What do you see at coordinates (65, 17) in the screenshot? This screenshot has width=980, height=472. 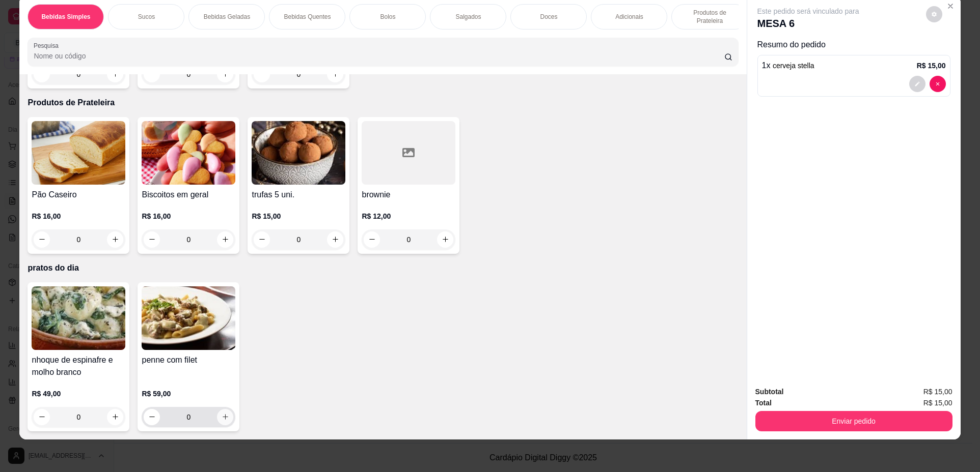 I see `p: Bebidas Simples` at bounding box center [65, 17].